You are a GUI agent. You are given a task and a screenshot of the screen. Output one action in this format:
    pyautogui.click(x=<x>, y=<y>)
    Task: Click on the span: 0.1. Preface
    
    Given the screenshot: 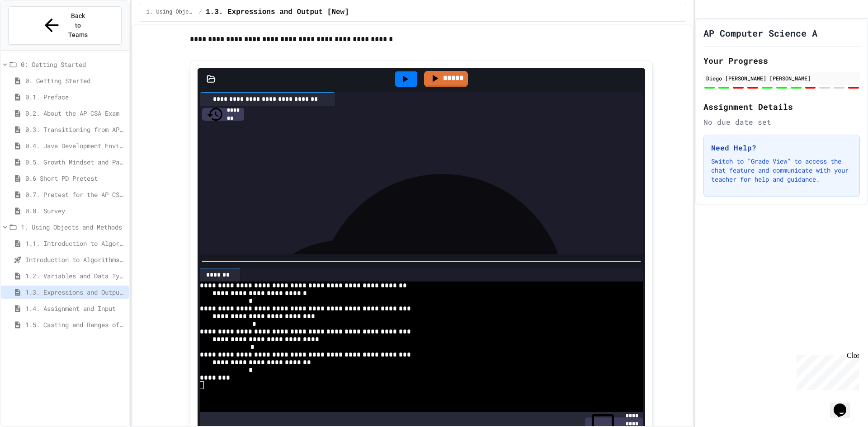 What is the action you would take?
    pyautogui.click(x=75, y=97)
    